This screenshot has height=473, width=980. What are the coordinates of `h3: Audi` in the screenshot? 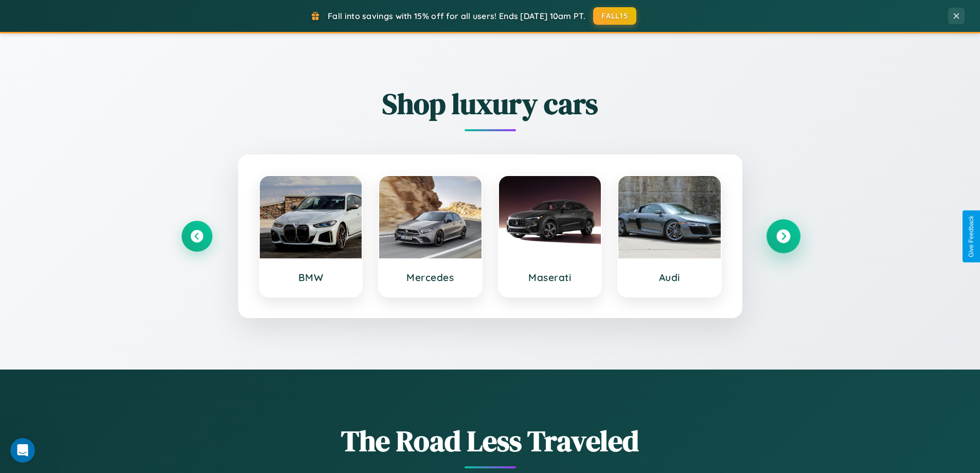 It's located at (670, 278).